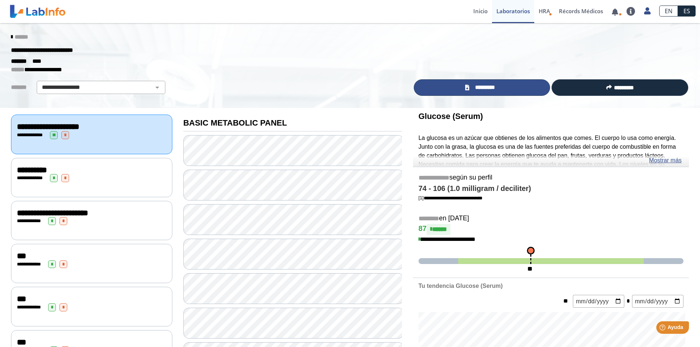 Image resolution: width=700 pixels, height=347 pixels. Describe the element at coordinates (668, 11) in the screenshot. I see `a: EN` at that location.